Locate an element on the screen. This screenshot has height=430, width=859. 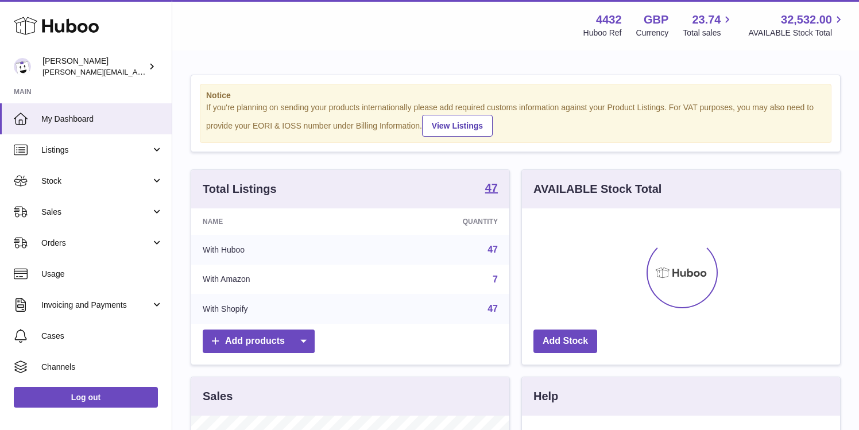
a: 32,532.00 AVAILABLE Stock Total is located at coordinates (796, 25).